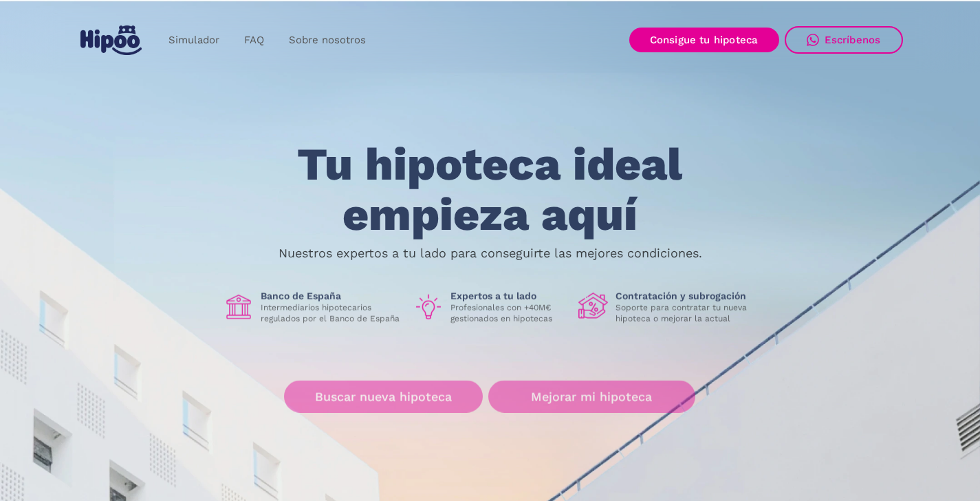 Image resolution: width=980 pixels, height=501 pixels. I want to click on a: Mejorar mi hipoteca, so click(592, 396).